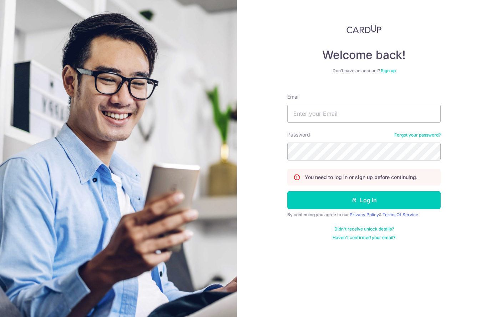  I want to click on button: Log in, so click(364, 200).